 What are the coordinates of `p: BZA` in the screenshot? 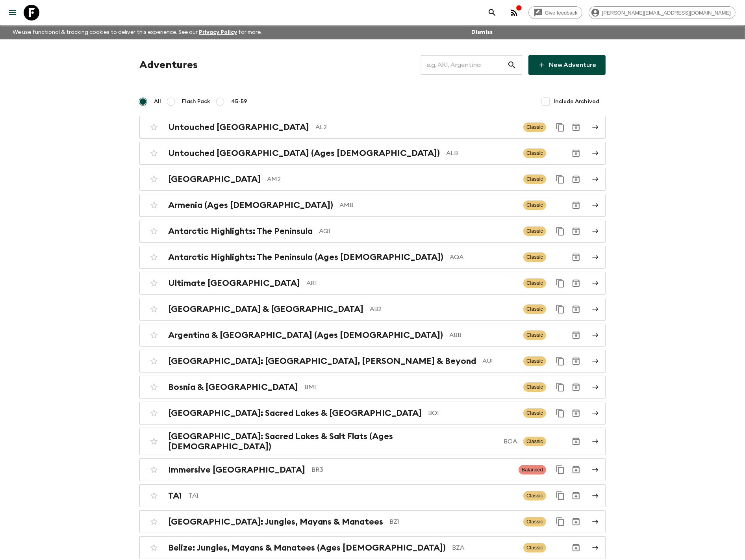 It's located at (484, 548).